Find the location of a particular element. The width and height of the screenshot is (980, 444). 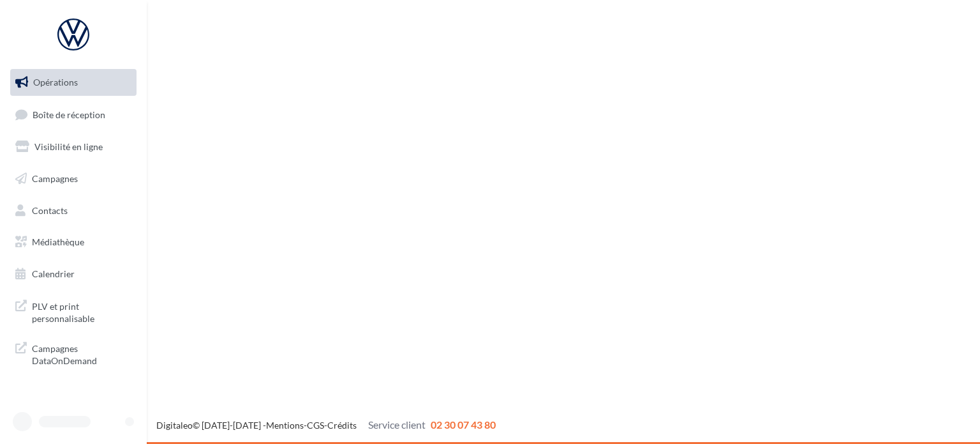

span: 02 30 07 43 80 is located at coordinates (463, 424).